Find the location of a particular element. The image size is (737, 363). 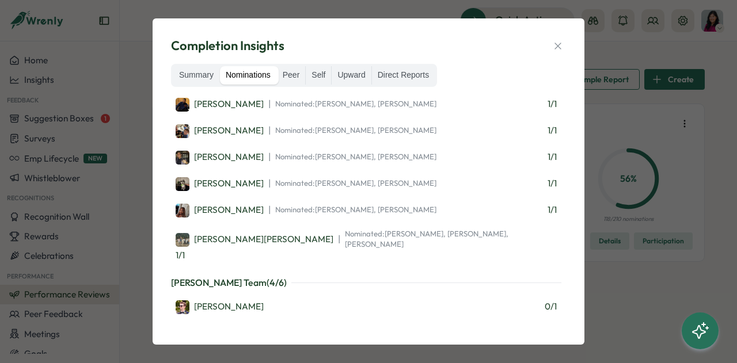

img: Jacob Martinez is located at coordinates (183, 184).